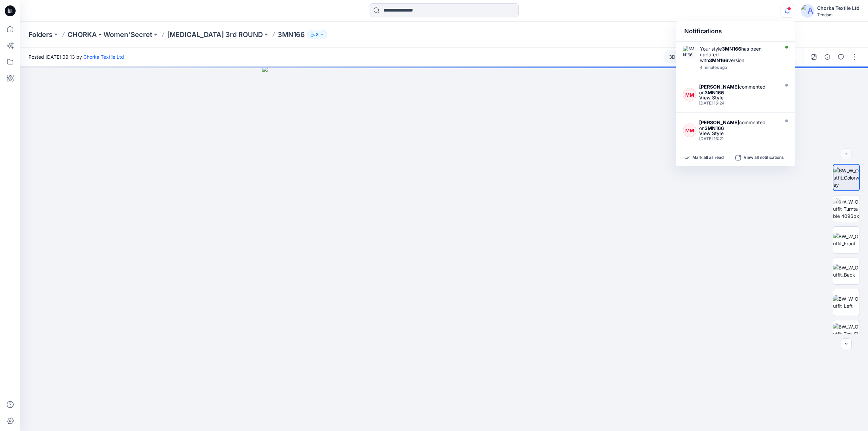 The height and width of the screenshot is (431, 868). Describe the element at coordinates (827, 57) in the screenshot. I see `button: Details` at that location.